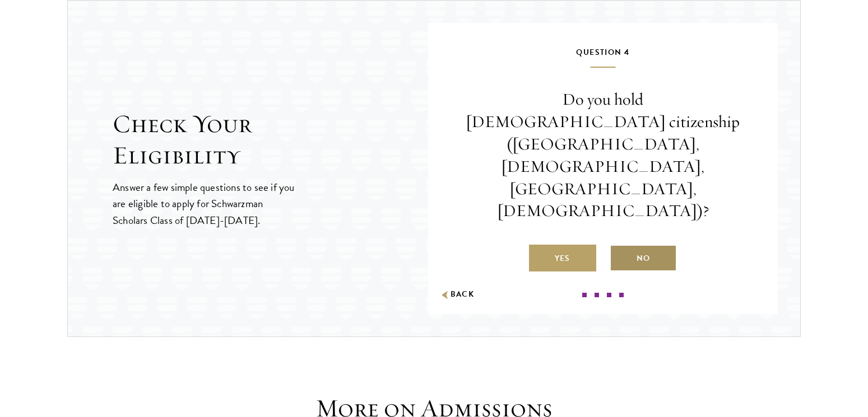 This screenshot has width=868, height=417. What do you see at coordinates (562, 258) in the screenshot?
I see `label: Yes` at bounding box center [562, 258].